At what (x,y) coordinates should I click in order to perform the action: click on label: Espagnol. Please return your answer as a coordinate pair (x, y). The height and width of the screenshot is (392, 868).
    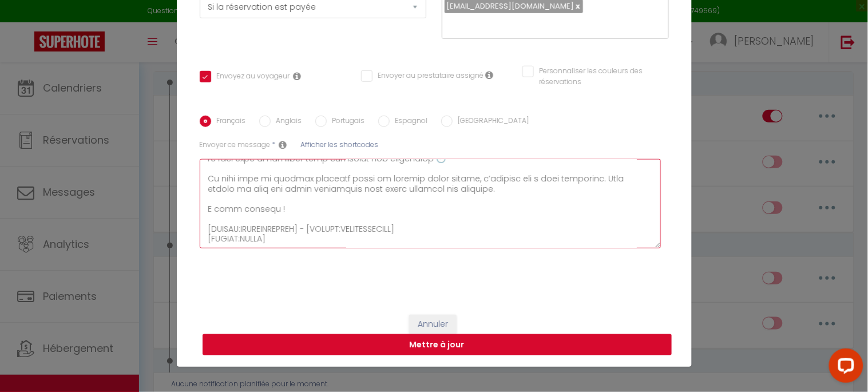
    Looking at the image, I should click on (409, 122).